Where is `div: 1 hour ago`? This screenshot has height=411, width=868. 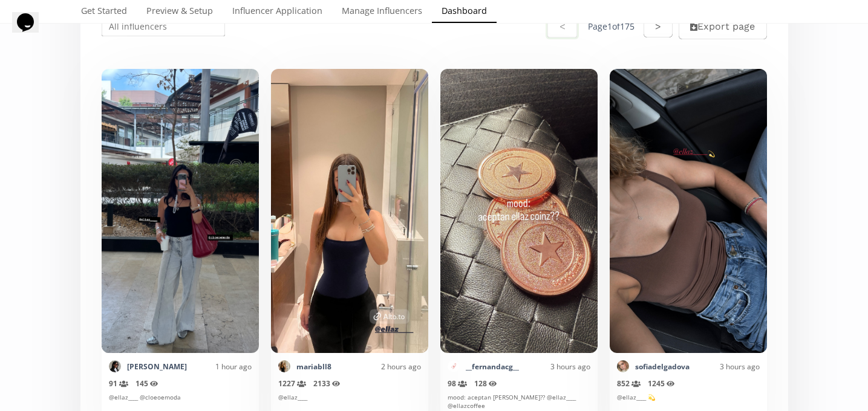
div: 1 hour ago is located at coordinates (219, 367).